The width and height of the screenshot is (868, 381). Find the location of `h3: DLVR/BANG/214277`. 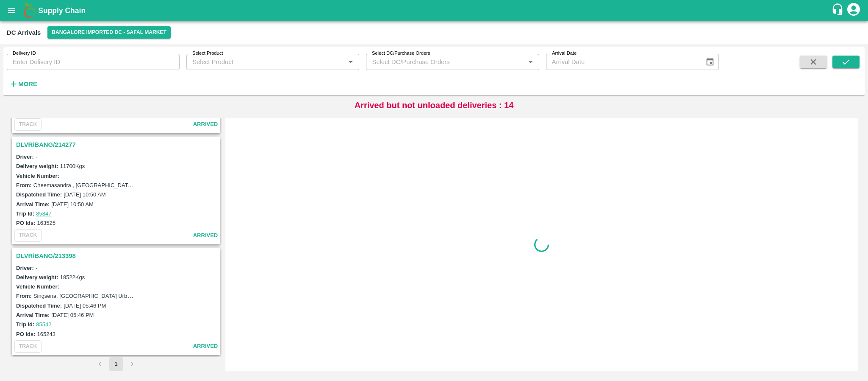

h3: DLVR/BANG/214277 is located at coordinates (118, 144).